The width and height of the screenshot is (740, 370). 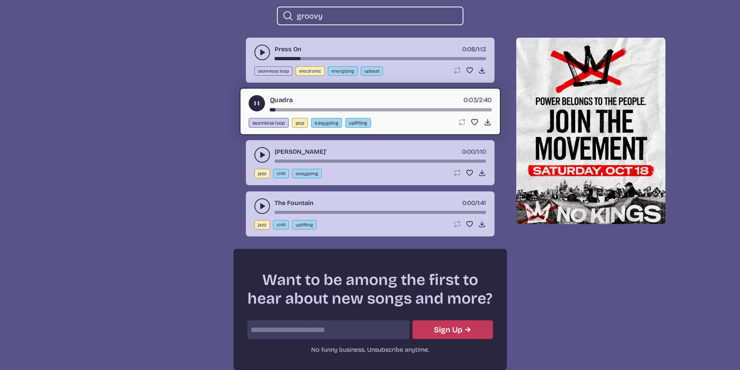 What do you see at coordinates (343, 71) in the screenshot?
I see `button: energizing` at bounding box center [343, 71].